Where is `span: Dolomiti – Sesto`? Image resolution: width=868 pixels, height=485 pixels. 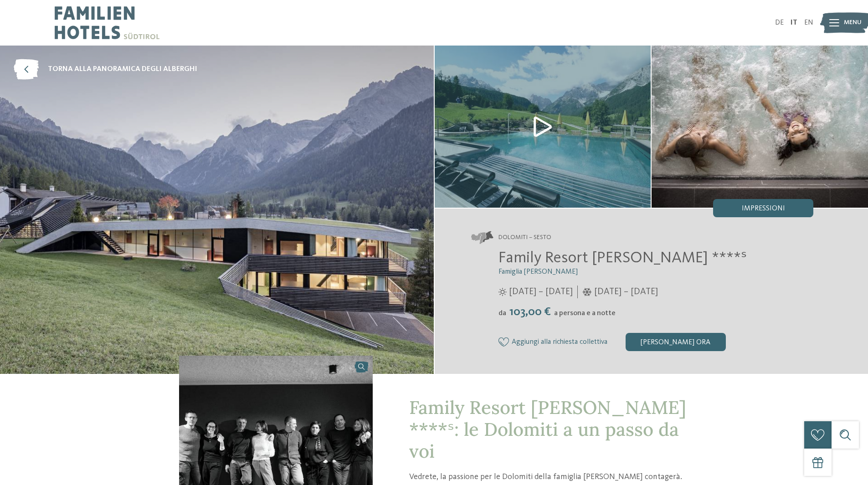 span: Dolomiti – Sesto is located at coordinates (525, 238).